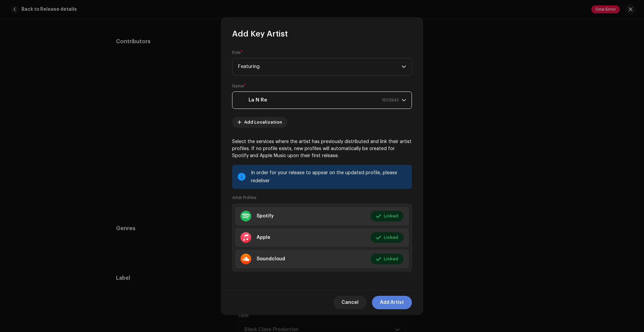  I want to click on span: Featuring, so click(320, 66).